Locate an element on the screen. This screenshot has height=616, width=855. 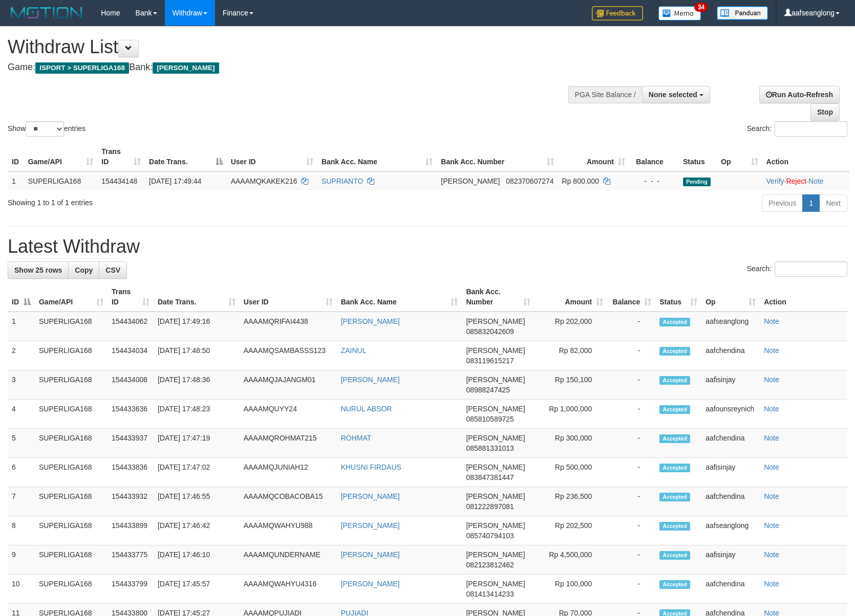
span: AAAAMQKAKEK216 is located at coordinates (264, 181).